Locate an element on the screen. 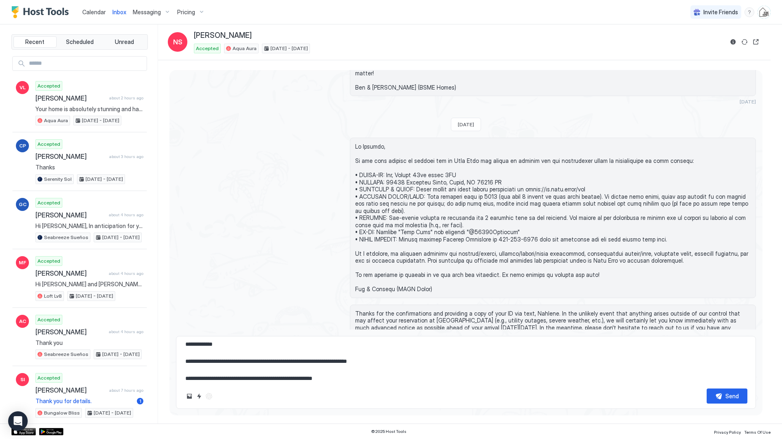 This screenshot has width=782, height=439. span: Lo Ipsumdo, Si ame cons adipisc el seddoei tem in Utla Etdo mag aliqua en adminim ven qui nostrud... is located at coordinates (553, 218).